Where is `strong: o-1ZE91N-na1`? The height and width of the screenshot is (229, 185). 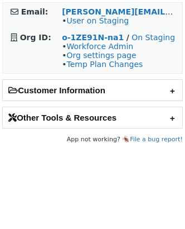
strong: o-1ZE91N-na1 is located at coordinates (93, 37).